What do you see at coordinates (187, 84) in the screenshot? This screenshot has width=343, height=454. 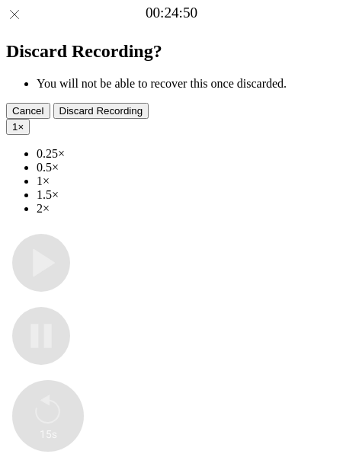 I see `li: You will not be able to recover this once discarded.` at bounding box center [187, 84].